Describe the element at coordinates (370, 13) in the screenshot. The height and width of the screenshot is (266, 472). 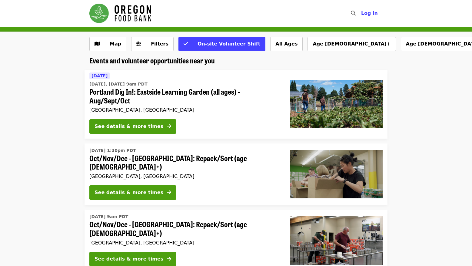
I see `span: Log in` at that location.